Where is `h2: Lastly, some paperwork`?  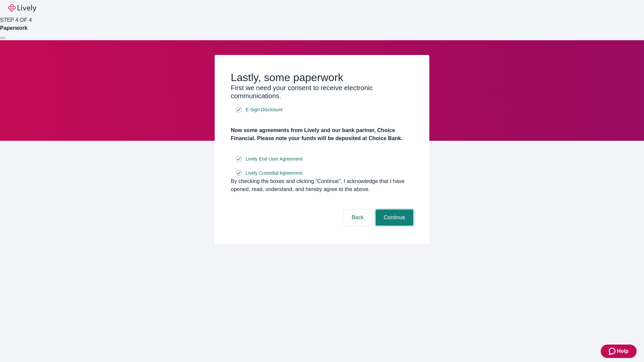
h2: Lastly, some paperwork is located at coordinates (322, 77).